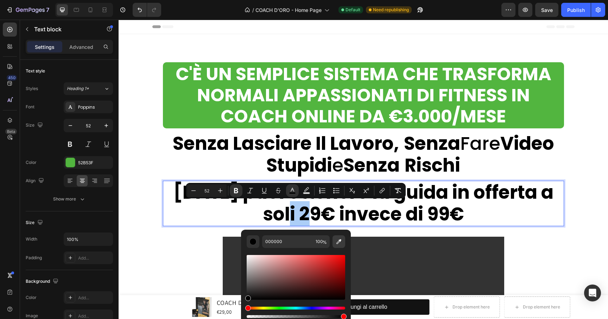  Describe the element at coordinates (547, 10) in the screenshot. I see `button: Save` at that location.